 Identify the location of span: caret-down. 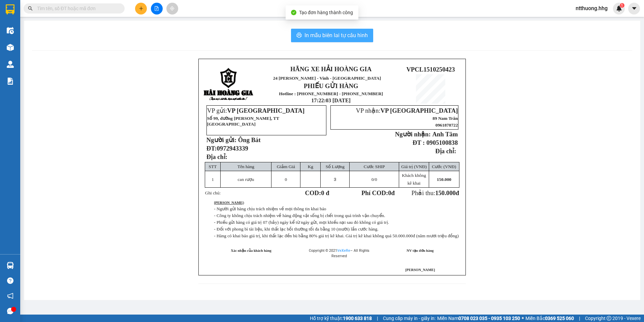
(635, 8).